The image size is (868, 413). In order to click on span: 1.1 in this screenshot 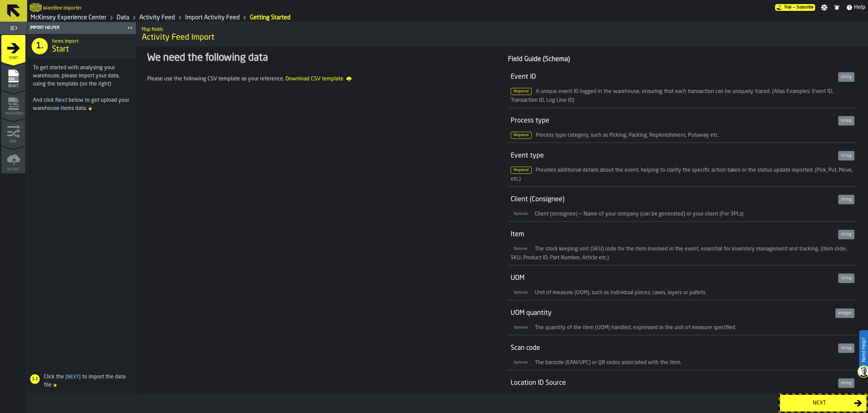, I will do `click(35, 379)`.